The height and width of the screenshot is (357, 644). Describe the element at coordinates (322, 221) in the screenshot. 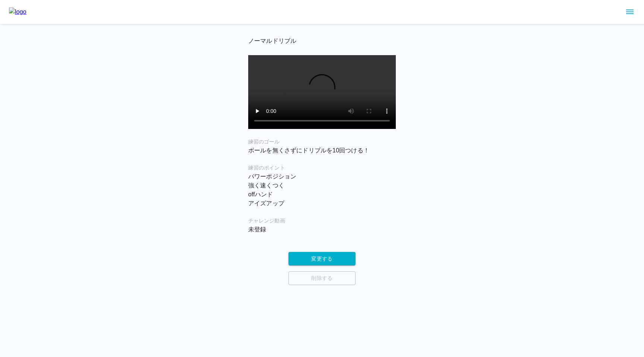

I see `h6: チャレンジ動画` at that location.